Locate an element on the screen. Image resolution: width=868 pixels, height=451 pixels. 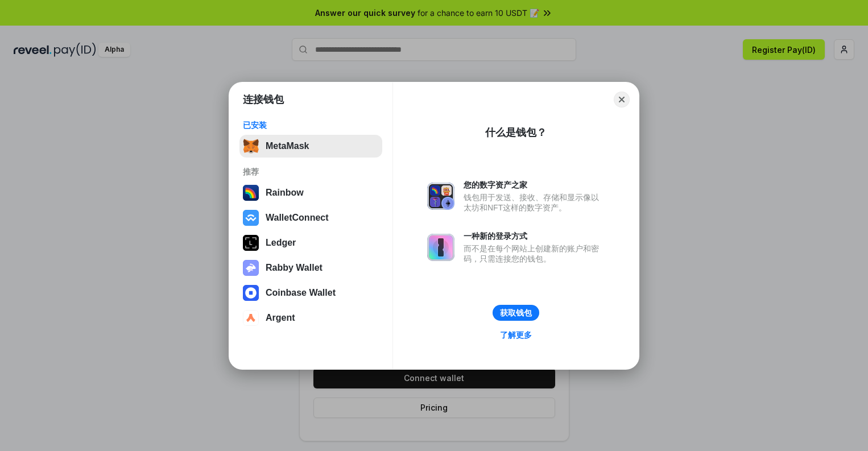
img: svg+xml,%3Csvg%20xmlns%3D%22http%3A%2F%2Fwww.w3.org%2F2000%2Fsvg%22%20width%3D%2228%22%20height%3... is located at coordinates (251, 243).